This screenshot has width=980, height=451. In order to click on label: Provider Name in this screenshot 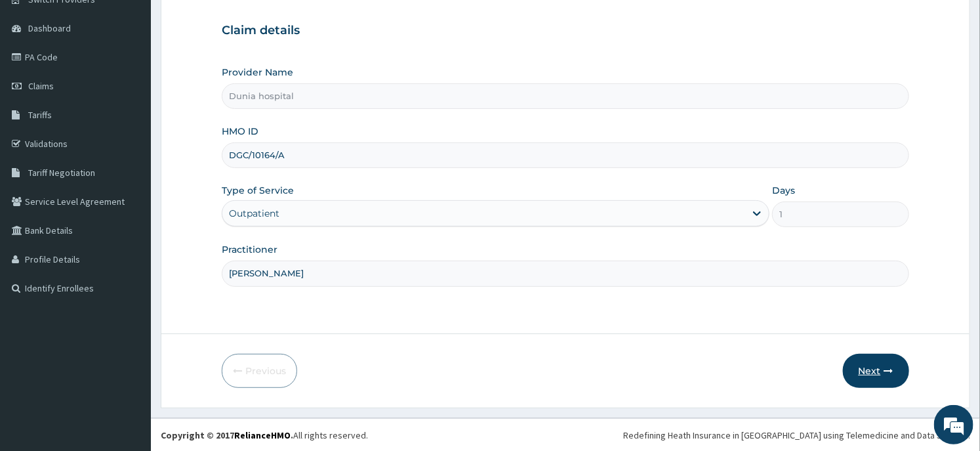, I will do `click(257, 73)`.